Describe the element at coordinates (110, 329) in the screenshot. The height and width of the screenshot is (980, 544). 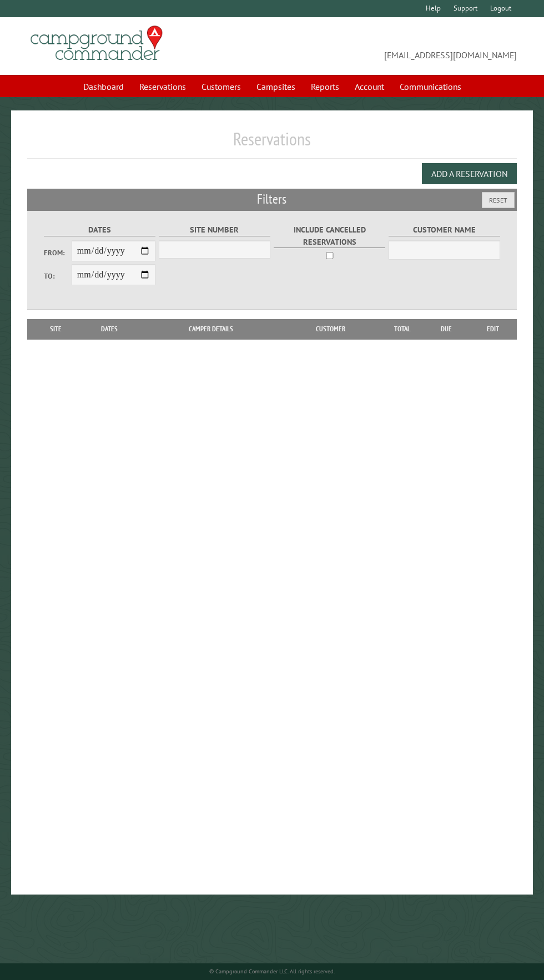
I see `th: Dates` at that location.